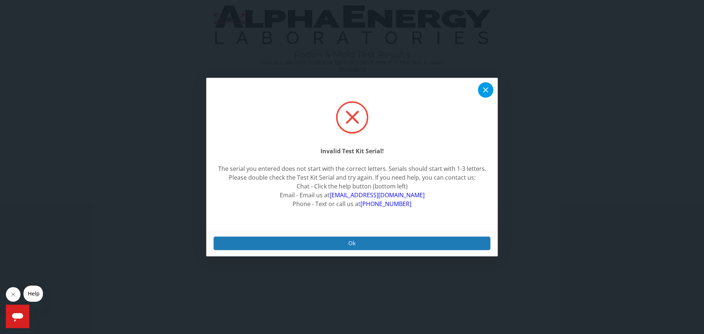  What do you see at coordinates (352, 169) in the screenshot?
I see `div: The serial you entered does not start with the correct letters. Serials should start with 1-3 let...` at bounding box center [352, 169].